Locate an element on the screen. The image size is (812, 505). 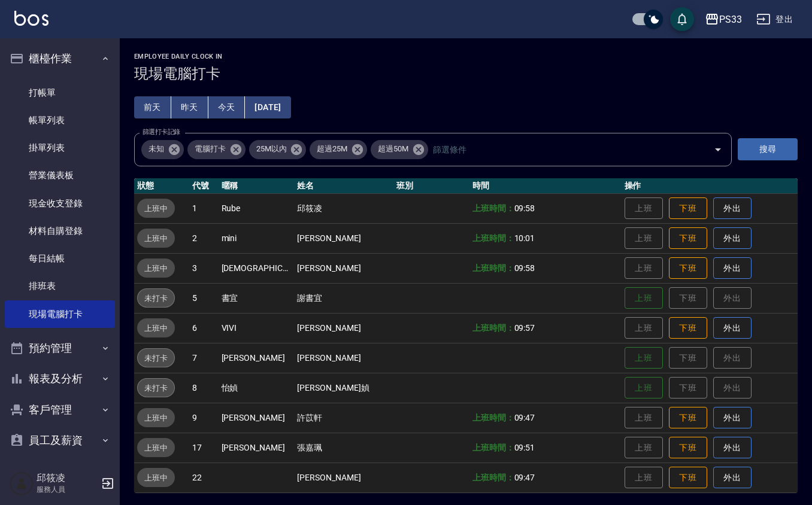
td: 邱筱凌 is located at coordinates (343, 208).